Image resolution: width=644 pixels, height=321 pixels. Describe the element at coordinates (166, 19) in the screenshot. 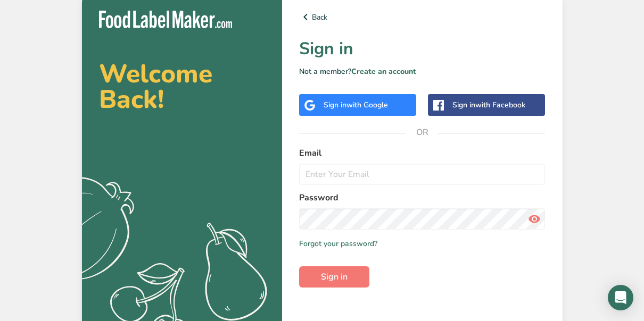

I see `img: Food Label Maker` at that location.